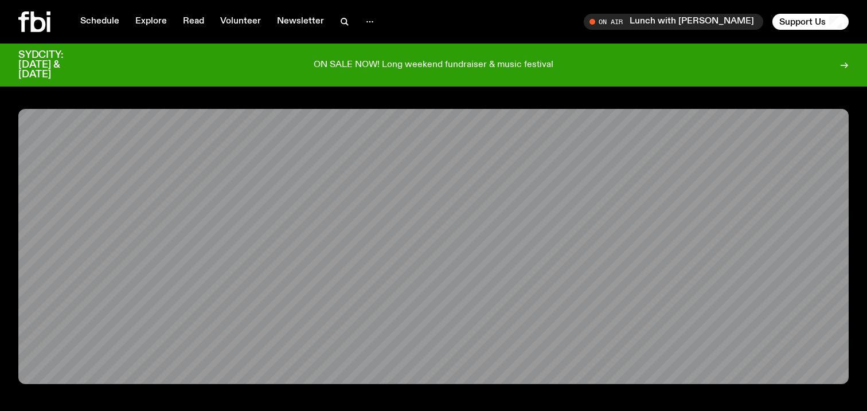  What do you see at coordinates (240, 22) in the screenshot?
I see `a: Volunteer` at bounding box center [240, 22].